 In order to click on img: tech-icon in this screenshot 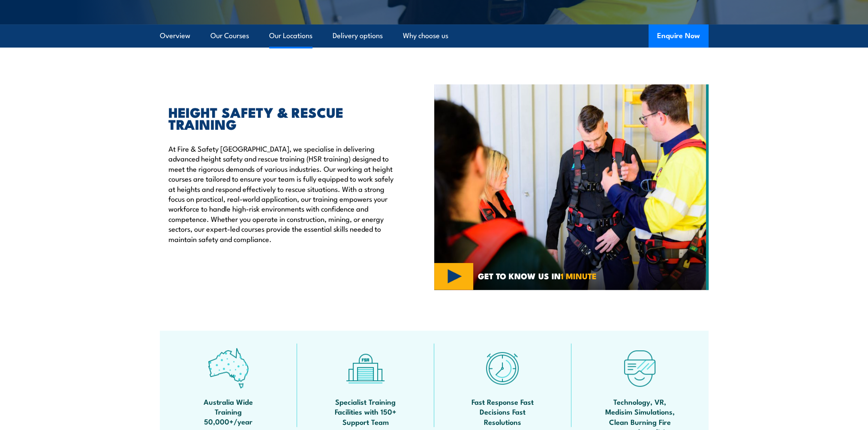, I will do `click(639, 368)`.